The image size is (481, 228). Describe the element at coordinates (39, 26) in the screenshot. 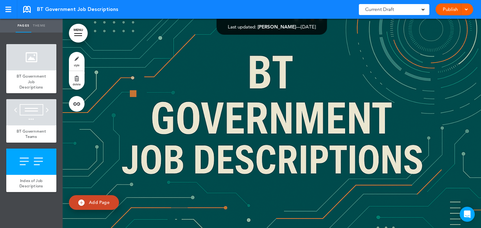

I see `a: Theme` at that location.